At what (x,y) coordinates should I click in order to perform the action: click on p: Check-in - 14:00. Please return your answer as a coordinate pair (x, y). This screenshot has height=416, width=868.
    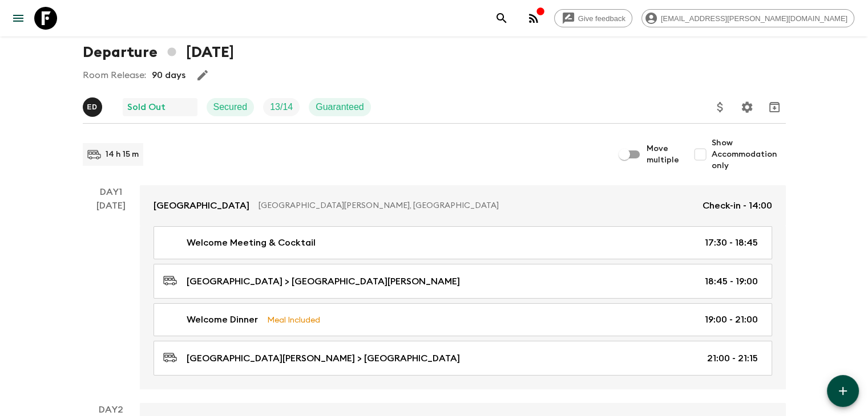
    Looking at the image, I should click on (737, 206).